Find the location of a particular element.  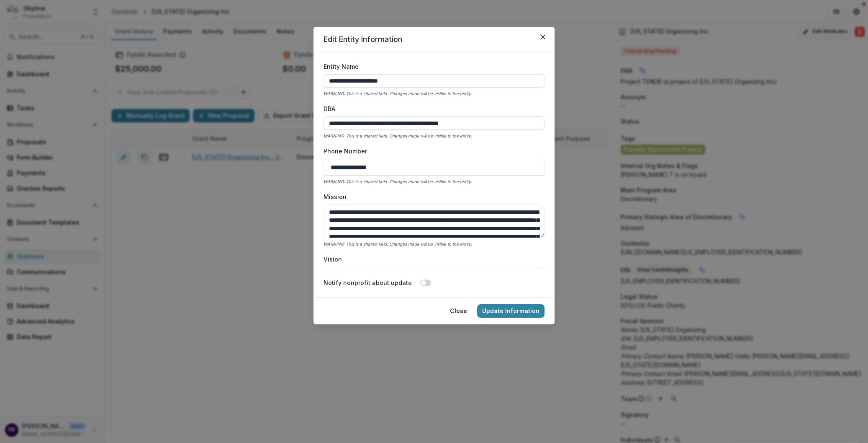

label: Entity Name is located at coordinates (432, 66).